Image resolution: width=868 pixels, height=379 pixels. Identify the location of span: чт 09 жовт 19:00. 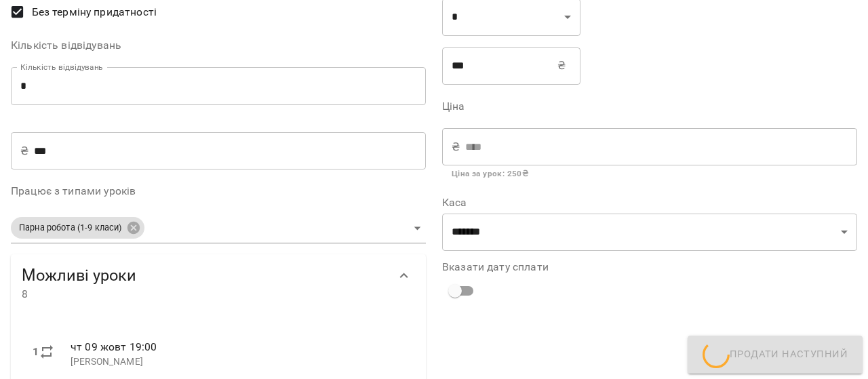
(113, 347).